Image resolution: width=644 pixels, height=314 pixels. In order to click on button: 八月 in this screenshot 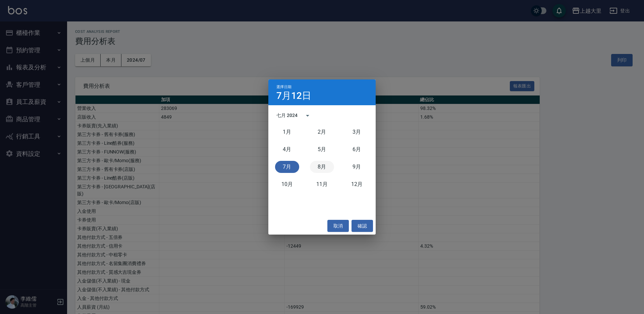, I will do `click(322, 167)`.